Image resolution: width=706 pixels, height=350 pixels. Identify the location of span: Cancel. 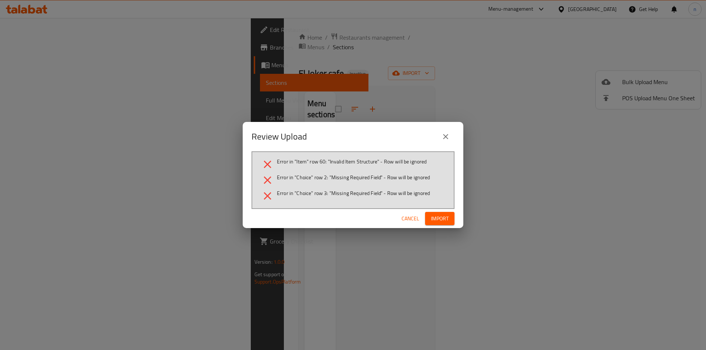
(410, 219).